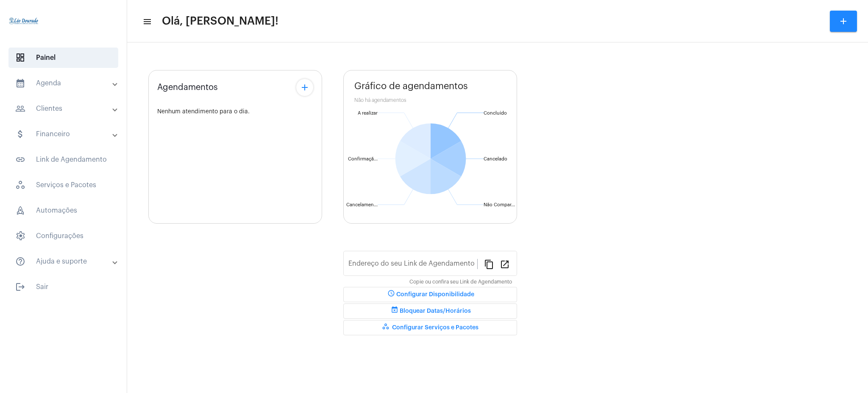  What do you see at coordinates (430, 311) in the screenshot?
I see `span: Bloquear Datas/Horários` at bounding box center [430, 311].